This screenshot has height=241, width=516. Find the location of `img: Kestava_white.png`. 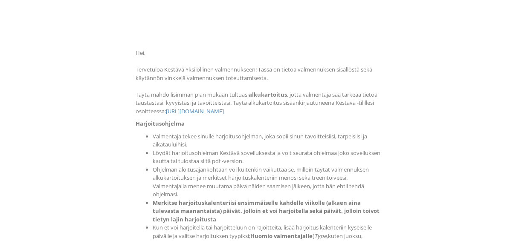

img: Kestava_white.png is located at coordinates (183, 24).